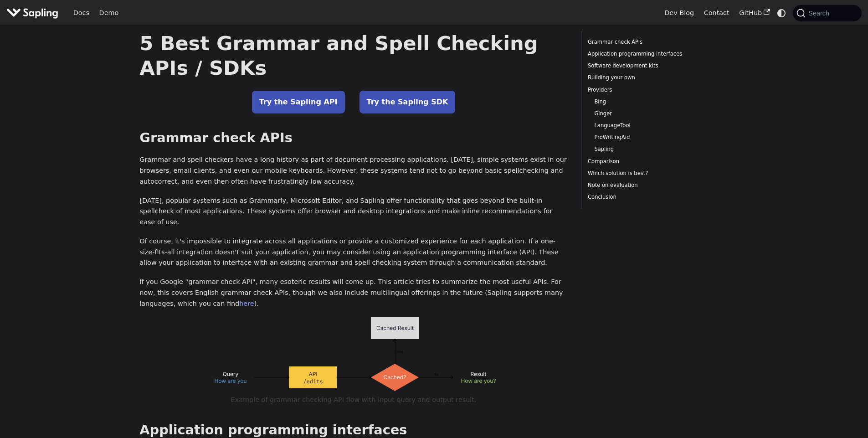 Image resolution: width=868 pixels, height=438 pixels. Describe the element at coordinates (754, 13) in the screenshot. I see `a: GitHub` at that location.